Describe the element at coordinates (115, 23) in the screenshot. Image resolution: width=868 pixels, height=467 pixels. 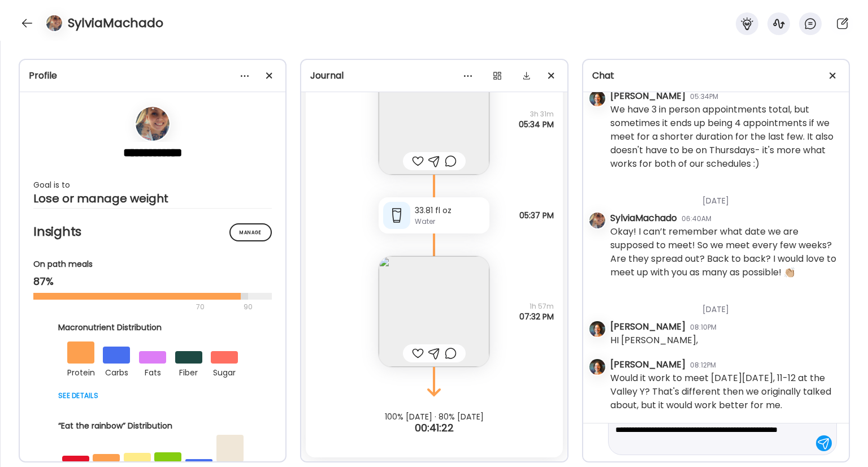
I see `h4: SylviaMachado` at that location.